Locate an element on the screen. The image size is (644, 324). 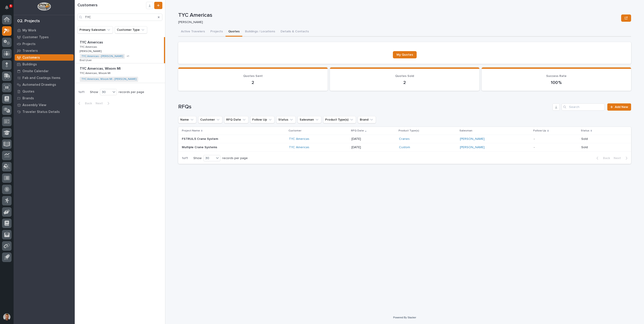
button: Name is located at coordinates (187, 120).